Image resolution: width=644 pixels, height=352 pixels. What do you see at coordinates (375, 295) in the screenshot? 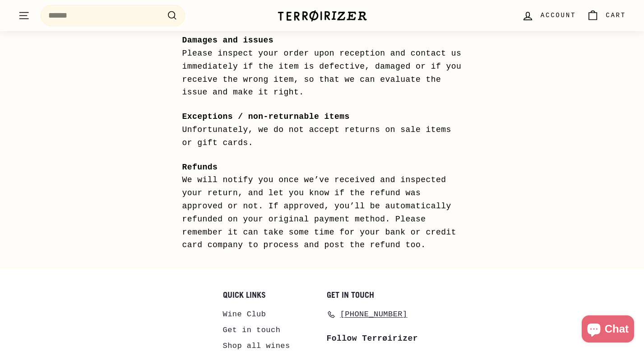
I see `h2: Get in touch` at bounding box center [375, 295].